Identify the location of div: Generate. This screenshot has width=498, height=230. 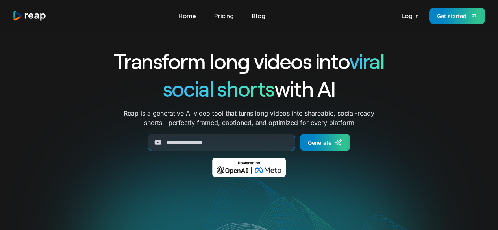
(320, 142).